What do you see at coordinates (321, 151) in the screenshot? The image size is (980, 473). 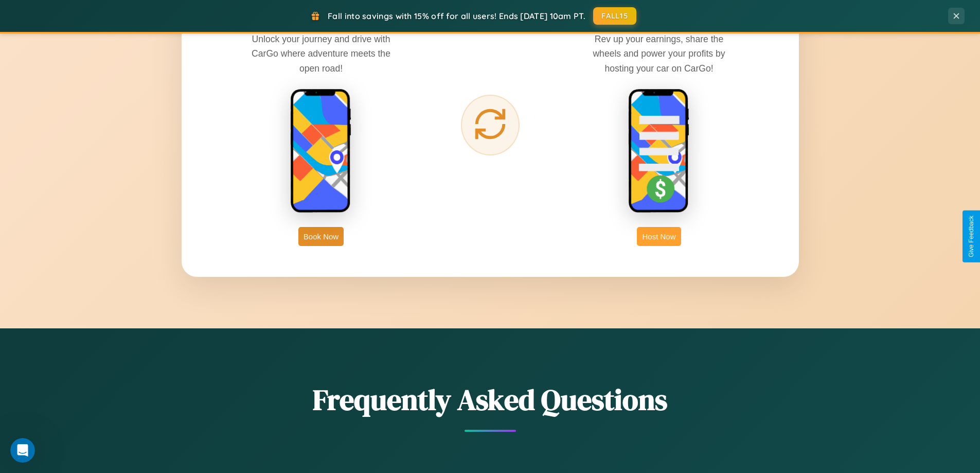 I see `img: rent phone` at bounding box center [321, 151].